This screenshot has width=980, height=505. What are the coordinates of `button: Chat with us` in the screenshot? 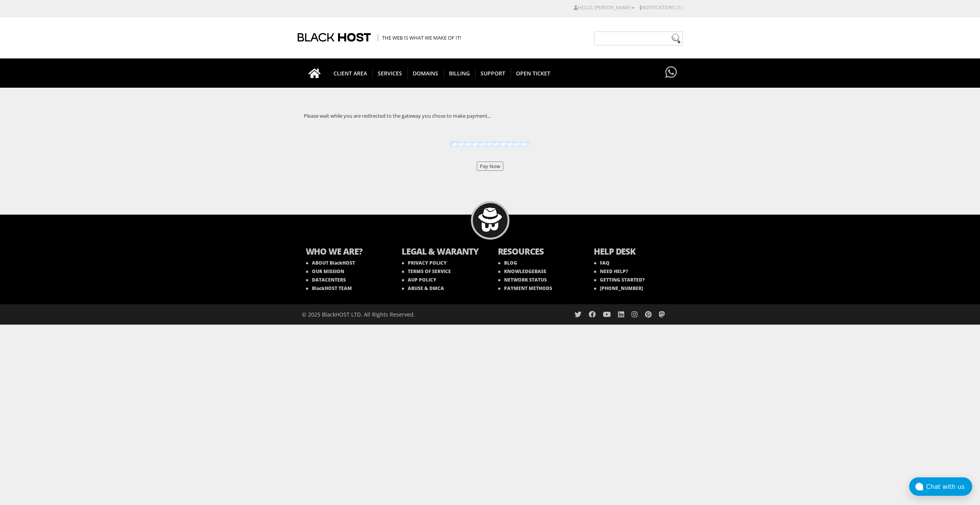 It's located at (941, 487).